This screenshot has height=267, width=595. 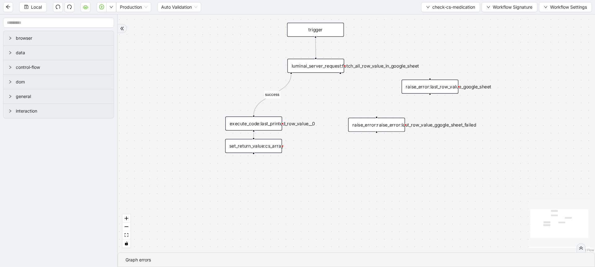 I want to click on div: dom, so click(x=59, y=82).